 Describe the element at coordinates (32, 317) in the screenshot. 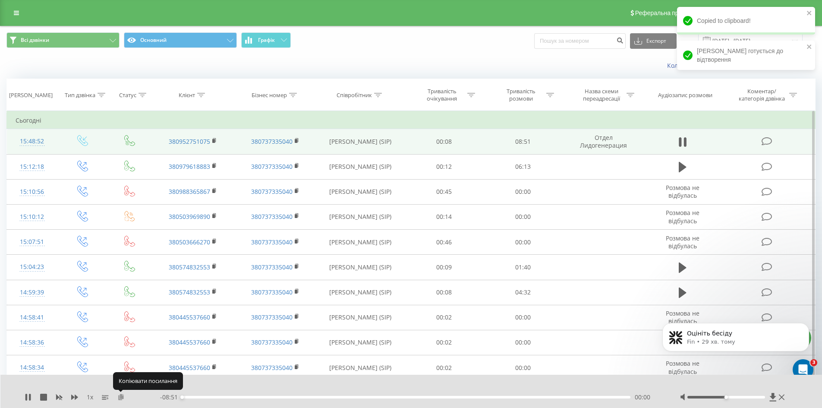

I see `div: 14:58:41` at that location.